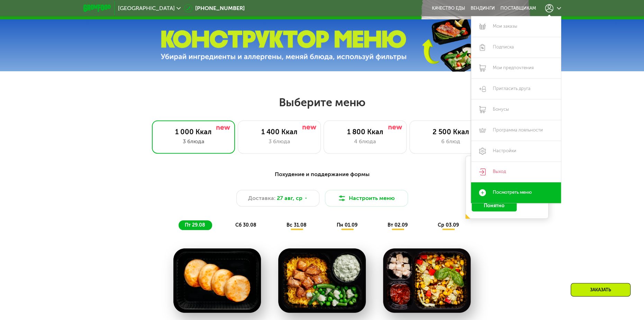 The image size is (644, 320). What do you see at coordinates (516, 110) in the screenshot?
I see `a: Бонусы` at bounding box center [516, 110].